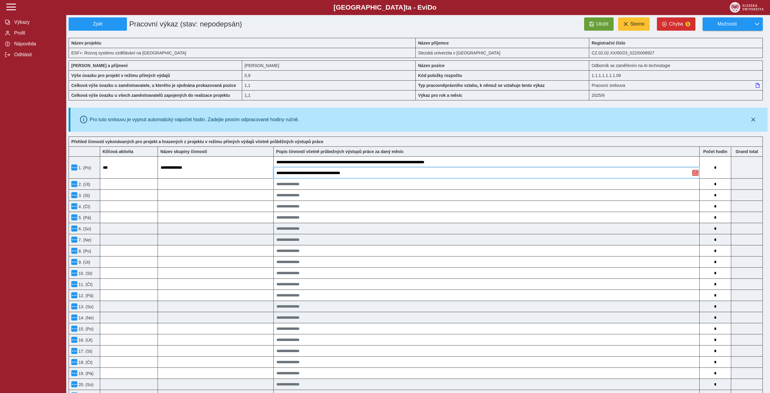 Image resolution: width=770 pixels, height=393 pixels. What do you see at coordinates (85, 340) in the screenshot?
I see `span: 16. (Út)` at bounding box center [85, 340].